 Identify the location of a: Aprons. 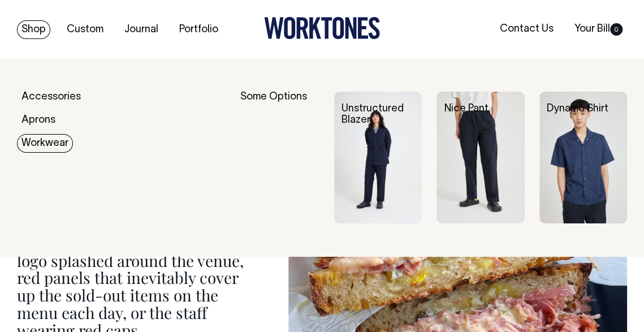
(38, 120).